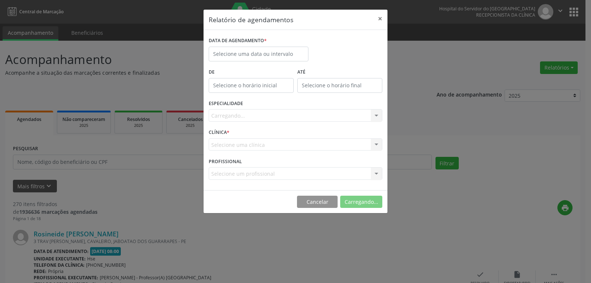 The image size is (591, 283). Describe the element at coordinates (226, 103) in the screenshot. I see `label: ESPECIALIDADE` at that location.